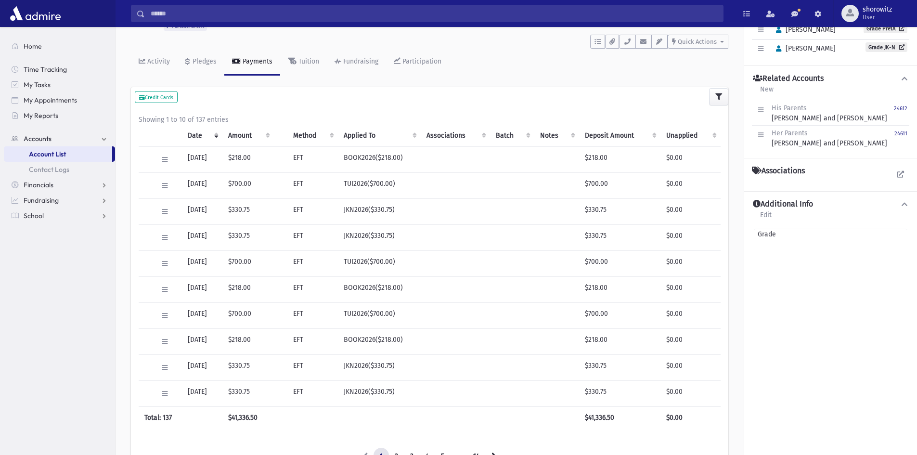 This screenshot has height=455, width=917. What do you see at coordinates (59, 85) in the screenshot?
I see `a: My Tasks` at bounding box center [59, 85].